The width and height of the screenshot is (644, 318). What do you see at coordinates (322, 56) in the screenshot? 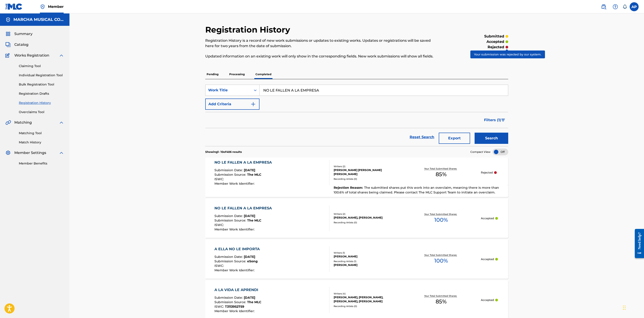
I see `p: Updated information on an existing work will only show in the corresponding fields. New work subm...` at bounding box center [322, 56].